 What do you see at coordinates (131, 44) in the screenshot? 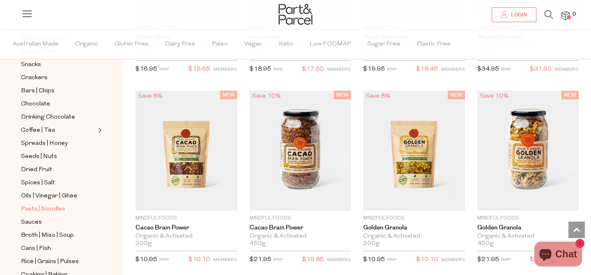
I see `span: Gluten Free` at bounding box center [131, 44].